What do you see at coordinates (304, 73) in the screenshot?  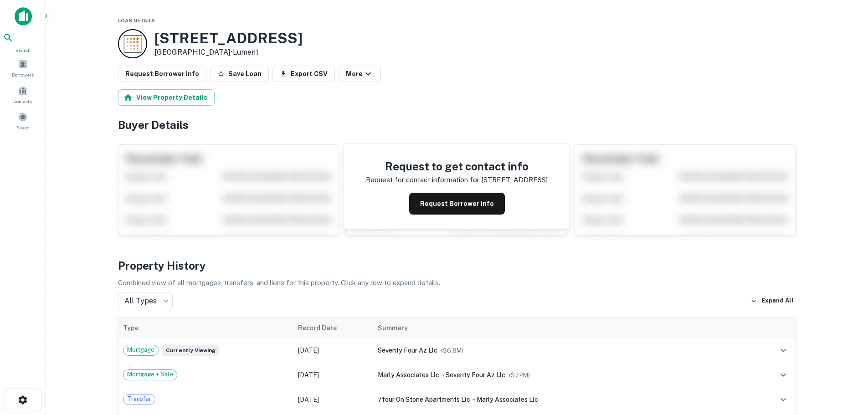 I see `button: Export CSV` at bounding box center [304, 73].